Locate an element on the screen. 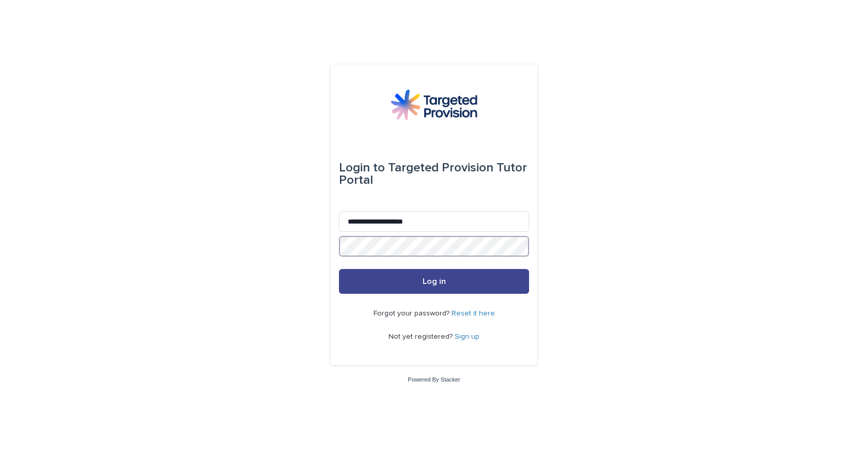 The image size is (868, 459). span: Not yet registered? is located at coordinates (422, 337).